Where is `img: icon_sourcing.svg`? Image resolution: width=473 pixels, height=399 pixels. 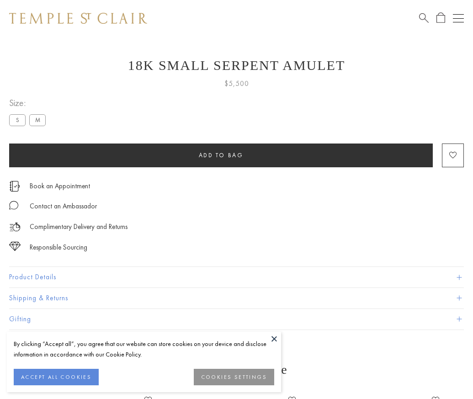
img: icon_sourcing.svg is located at coordinates (15, 246).